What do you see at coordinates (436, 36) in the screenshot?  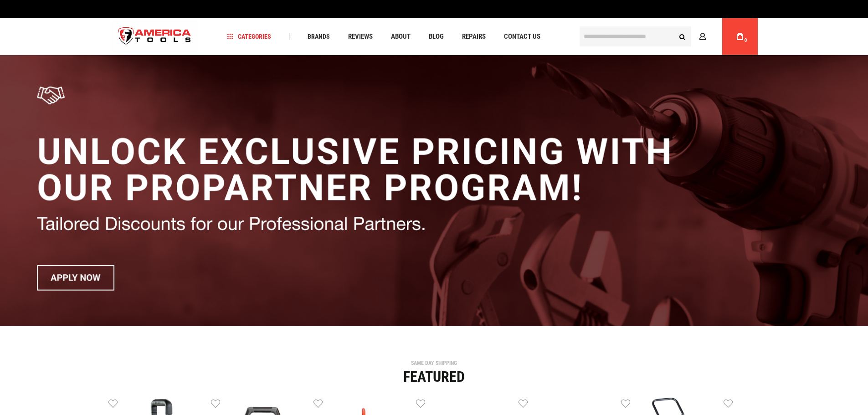 I see `a: Blog` at bounding box center [436, 36].